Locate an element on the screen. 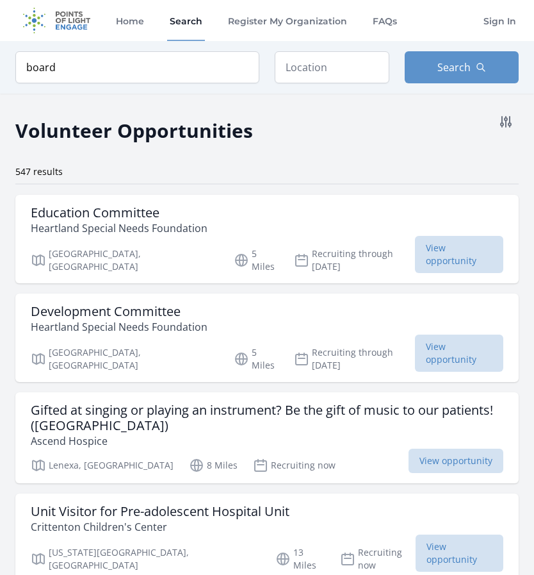  h3: Education Committee is located at coordinates (119, 213).